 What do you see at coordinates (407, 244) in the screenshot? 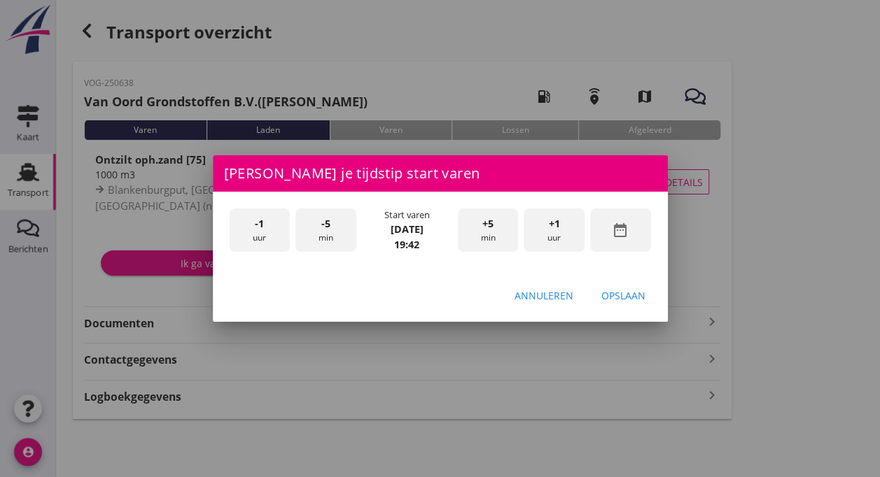
I see `strong: 19:42` at bounding box center [407, 244].